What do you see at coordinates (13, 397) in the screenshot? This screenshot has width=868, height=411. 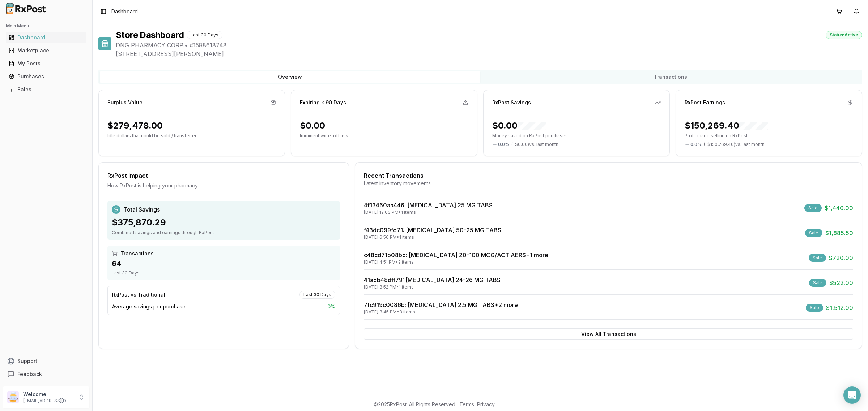 I see `img: User avatar` at bounding box center [13, 397].